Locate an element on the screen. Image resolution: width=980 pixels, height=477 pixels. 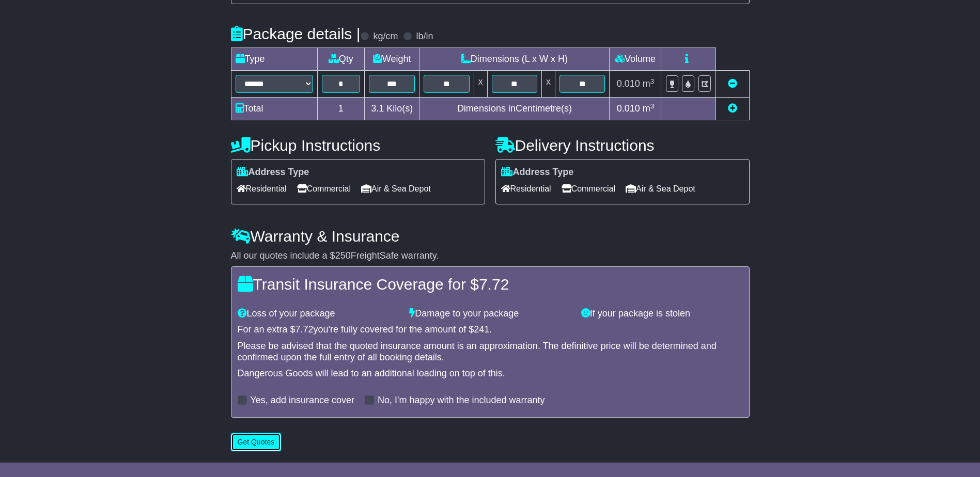
div: Dangerous Goods will lead to an additional loading on top of this. is located at coordinates (490, 374).